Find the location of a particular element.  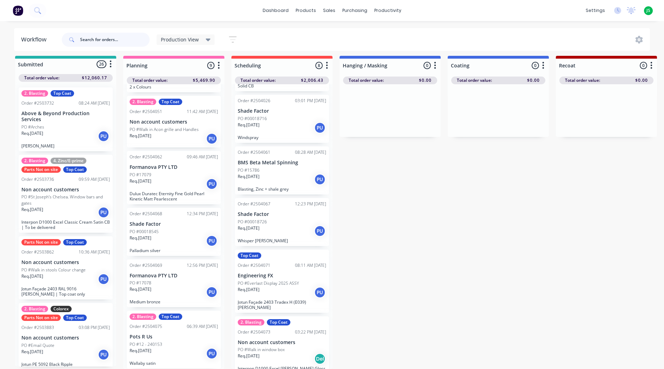

div: products is located at coordinates (306, 11).